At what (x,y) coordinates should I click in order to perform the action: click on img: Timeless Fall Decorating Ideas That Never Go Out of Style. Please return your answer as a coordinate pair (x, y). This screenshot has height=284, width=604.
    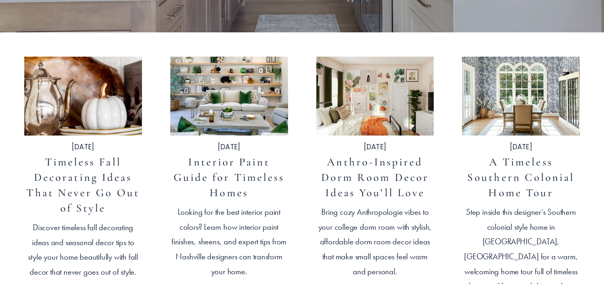
    Looking at the image, I should click on (83, 96).